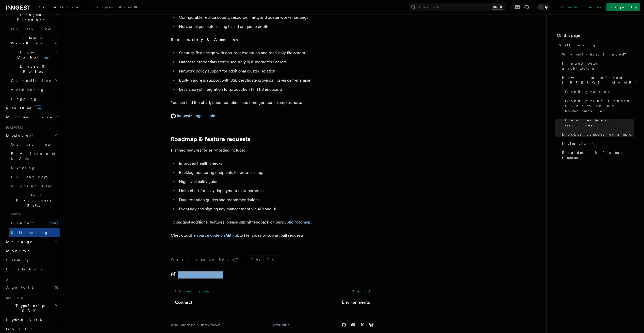  Describe the element at coordinates (31, 308) in the screenshot. I see `button: TypeScript SDK` at that location.